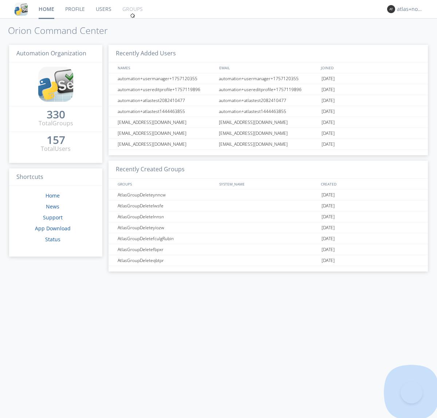  Describe the element at coordinates (166, 227) in the screenshot. I see `div: AtlasGroupDeleteyiozw` at that location.